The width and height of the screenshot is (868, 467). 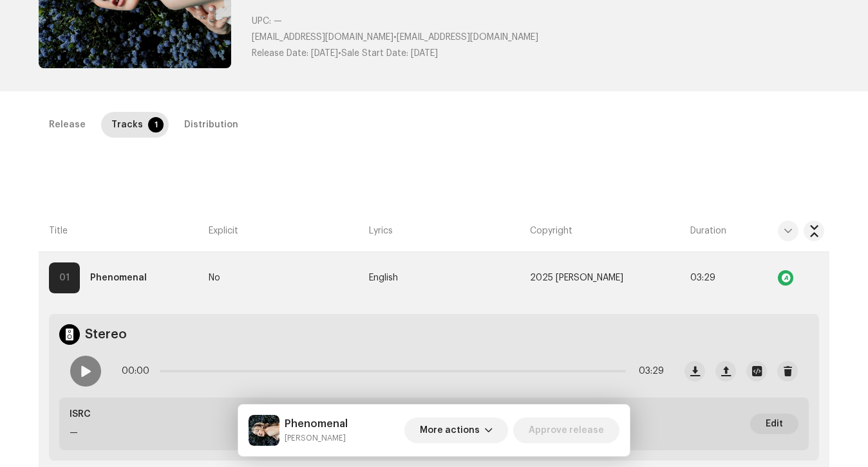 I want to click on h5: Phenomenal, so click(x=316, y=424).